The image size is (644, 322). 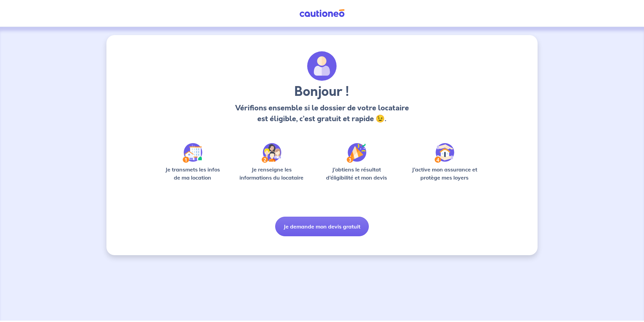 What do you see at coordinates (322, 66) in the screenshot?
I see `img: archivate` at bounding box center [322, 66].